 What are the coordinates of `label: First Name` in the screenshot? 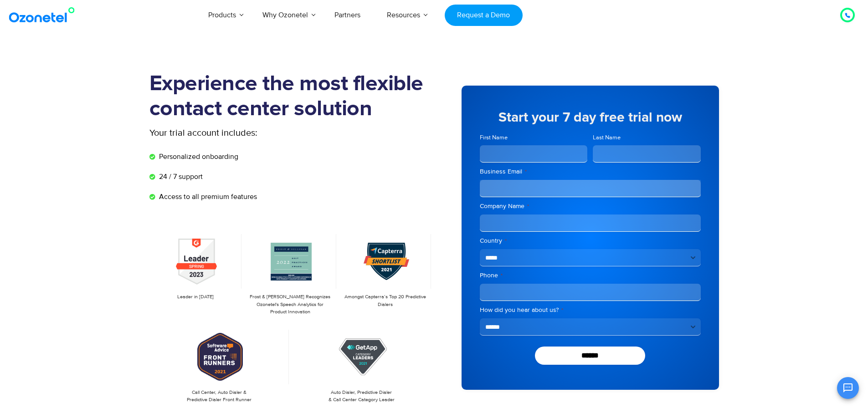 It's located at (534, 137).